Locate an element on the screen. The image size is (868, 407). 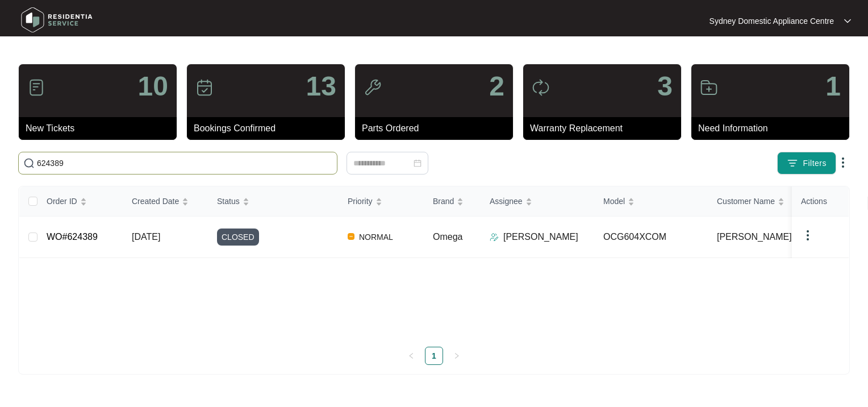
p: 3 is located at coordinates (665, 86).